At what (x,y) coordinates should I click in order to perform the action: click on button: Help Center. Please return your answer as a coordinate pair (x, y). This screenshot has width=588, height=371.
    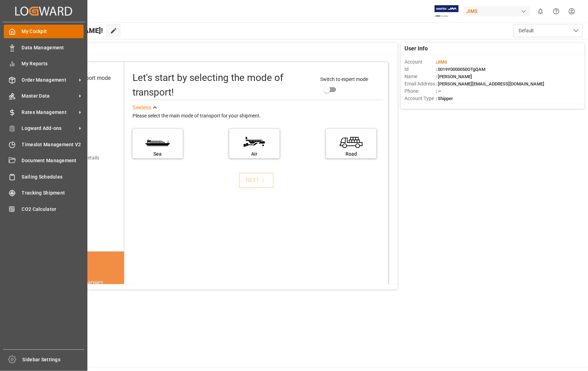
    Looking at the image, I should click on (556, 11).